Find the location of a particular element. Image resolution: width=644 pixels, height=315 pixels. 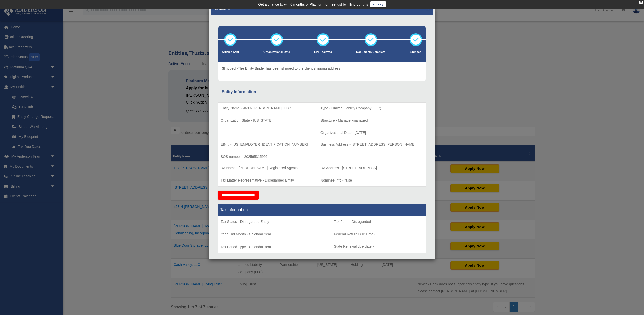

p: EIN Recieved is located at coordinates (323, 52).